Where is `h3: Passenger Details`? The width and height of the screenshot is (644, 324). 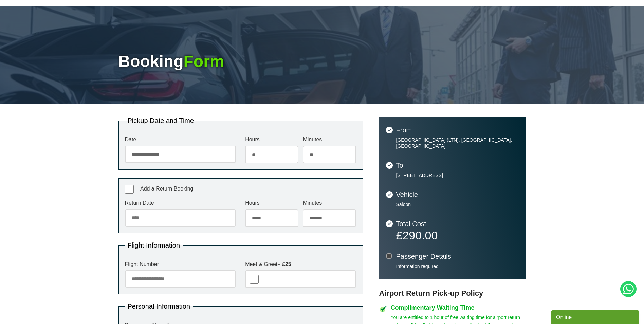 h3: Passenger Details is located at coordinates (457, 256).